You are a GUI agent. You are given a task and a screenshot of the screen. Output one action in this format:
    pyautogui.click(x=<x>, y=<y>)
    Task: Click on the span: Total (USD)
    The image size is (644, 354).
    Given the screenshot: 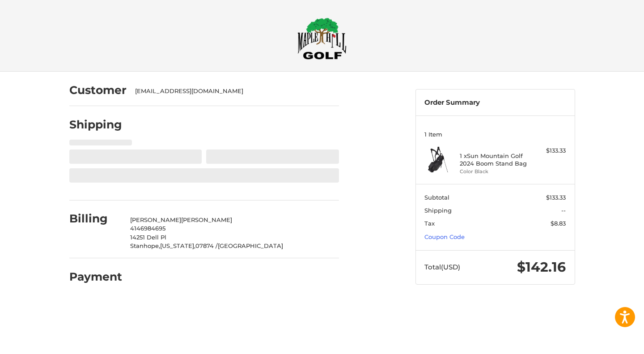 What is the action you would take?
    pyautogui.click(x=442, y=267)
    